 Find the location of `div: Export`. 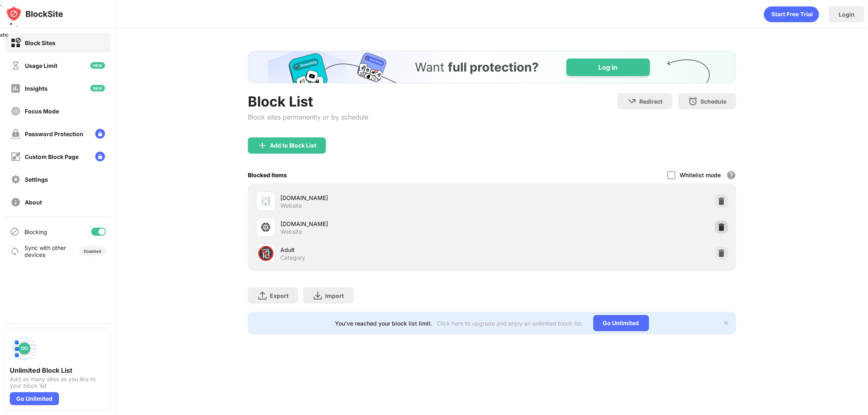

div: Export is located at coordinates (279, 296).